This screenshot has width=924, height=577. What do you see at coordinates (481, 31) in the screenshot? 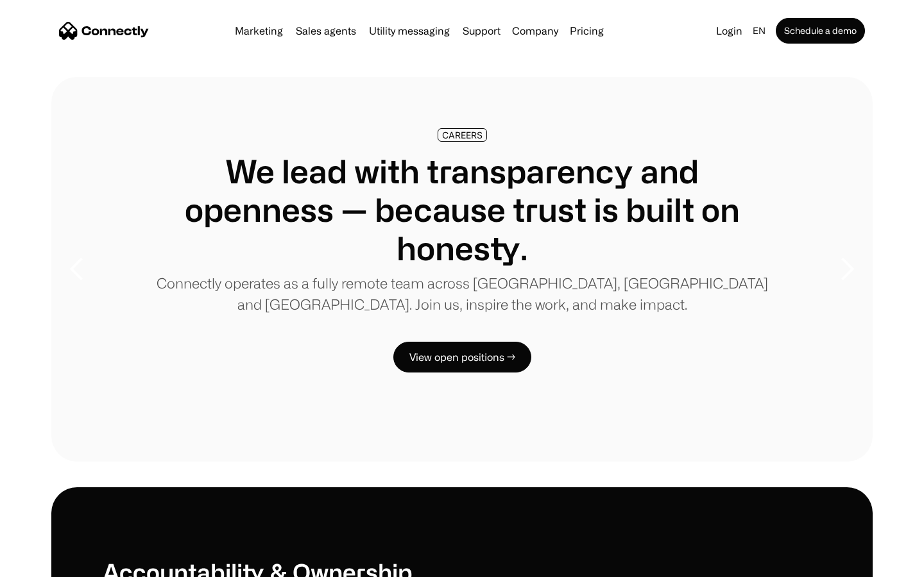
I see `a: Support` at bounding box center [481, 31].